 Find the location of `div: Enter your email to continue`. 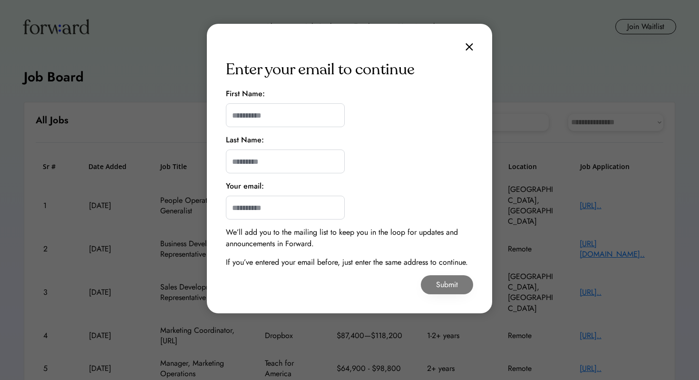

div: Enter your email to continue is located at coordinates (320, 69).